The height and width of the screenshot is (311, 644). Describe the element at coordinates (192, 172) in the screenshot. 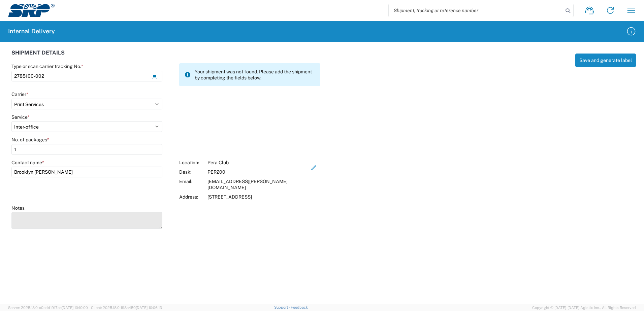

I see `div: Desk:` at that location.